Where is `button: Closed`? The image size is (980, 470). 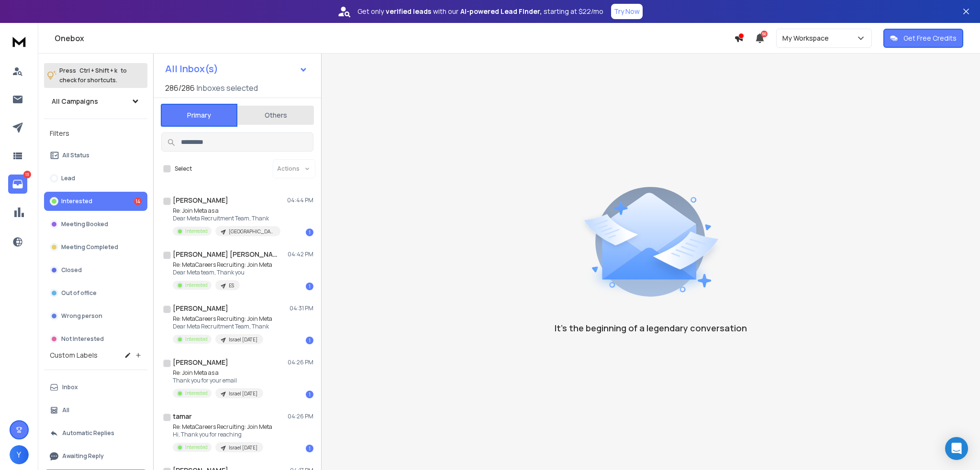 button: Closed is located at coordinates (95, 271).